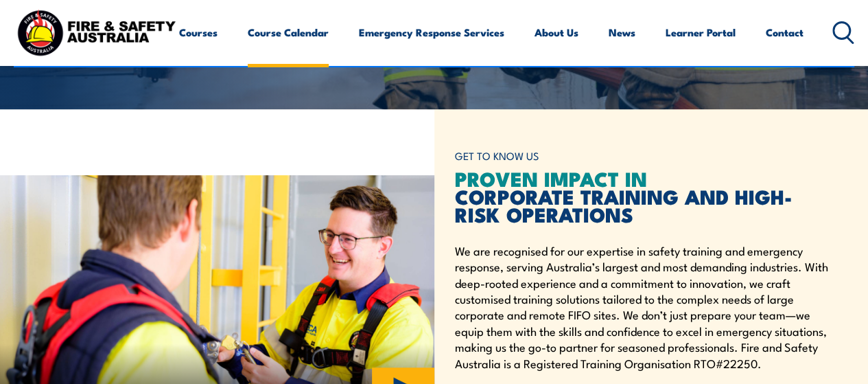 This screenshot has height=384, width=868. I want to click on a: Emergency Response Services, so click(432, 32).